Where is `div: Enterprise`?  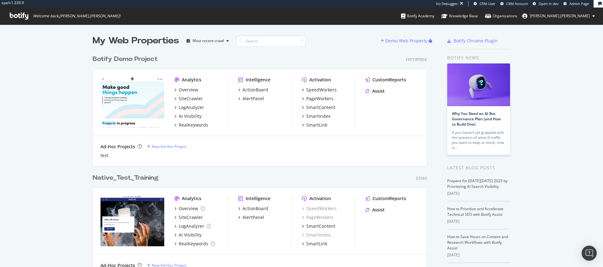 div: Enterprise is located at coordinates (416, 59).